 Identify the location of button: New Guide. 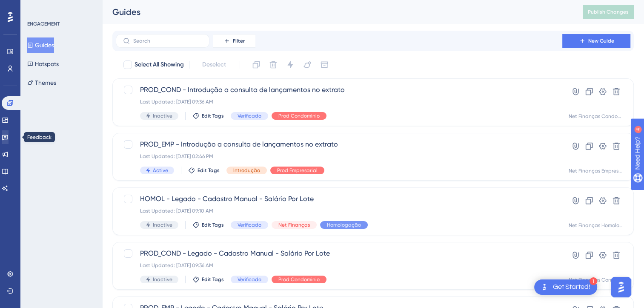
(596, 41).